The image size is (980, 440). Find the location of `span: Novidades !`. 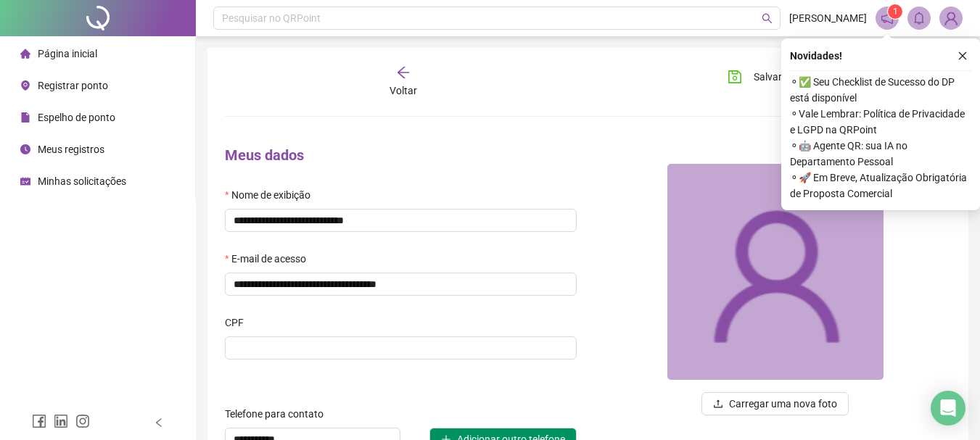

span: Novidades ! is located at coordinates (816, 56).